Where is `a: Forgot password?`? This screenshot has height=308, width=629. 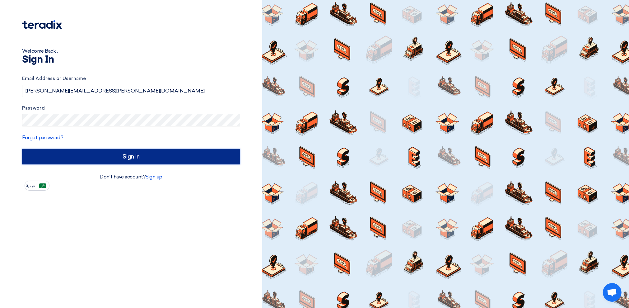
a: Forgot password? is located at coordinates (43, 137).